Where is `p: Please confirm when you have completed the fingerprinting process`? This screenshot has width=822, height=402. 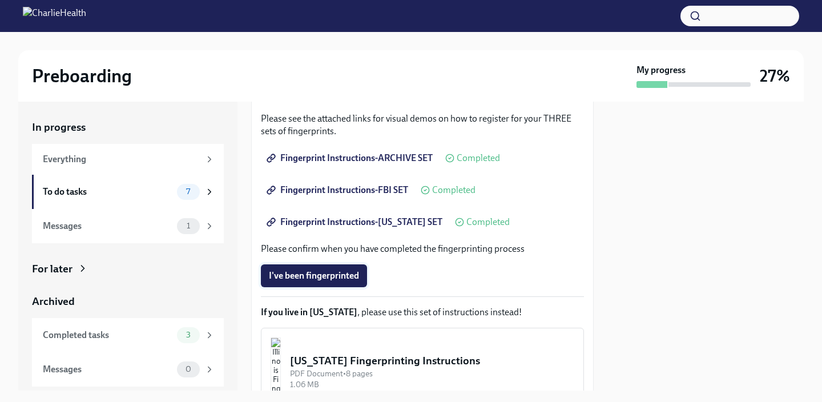 p: Please confirm when you have completed the fingerprinting process is located at coordinates (422, 249).